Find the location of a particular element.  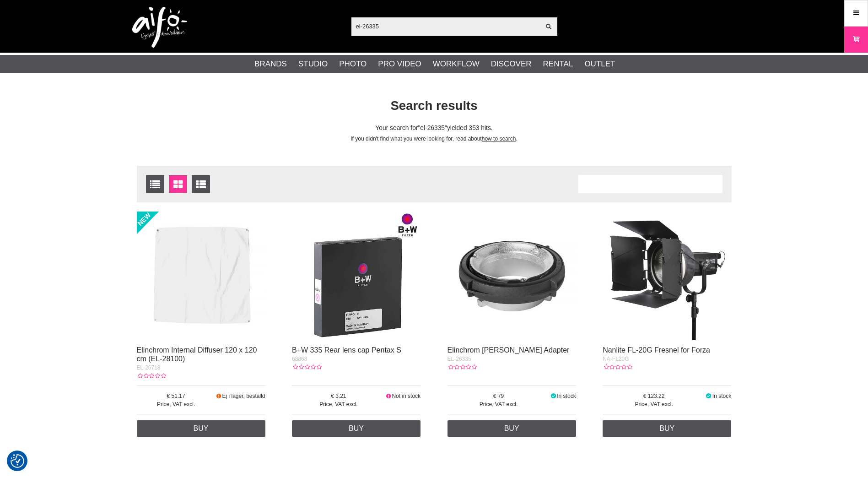

span: el-26335 is located at coordinates (433, 128).